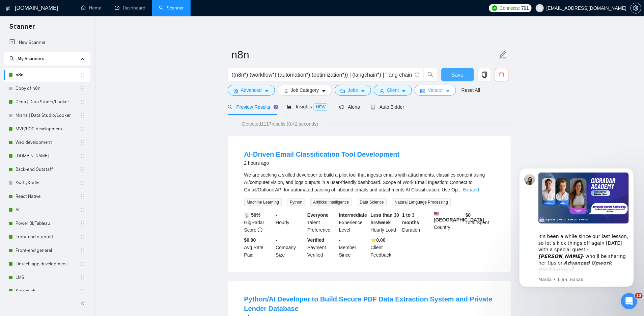 The image size is (644, 316). What do you see at coordinates (48, 291) in the screenshot?
I see `a: Storyblok` at bounding box center [48, 291].